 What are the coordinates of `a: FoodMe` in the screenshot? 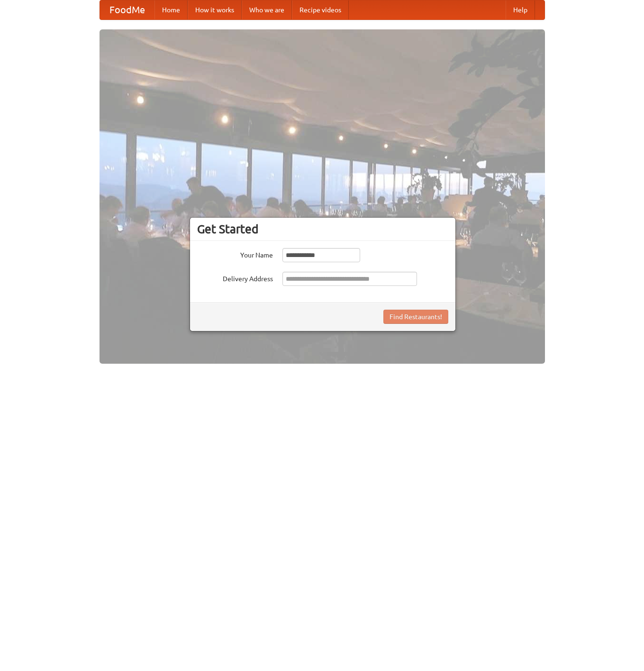 It's located at (127, 10).